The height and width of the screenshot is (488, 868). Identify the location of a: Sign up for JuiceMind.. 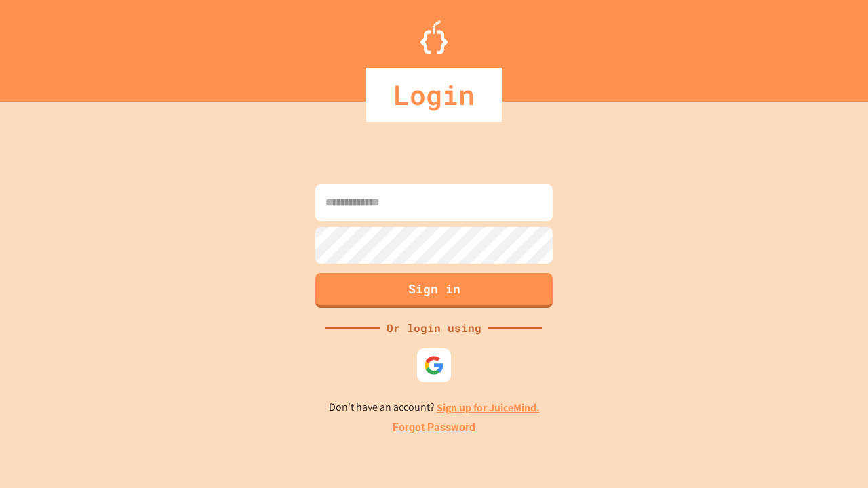
(488, 408).